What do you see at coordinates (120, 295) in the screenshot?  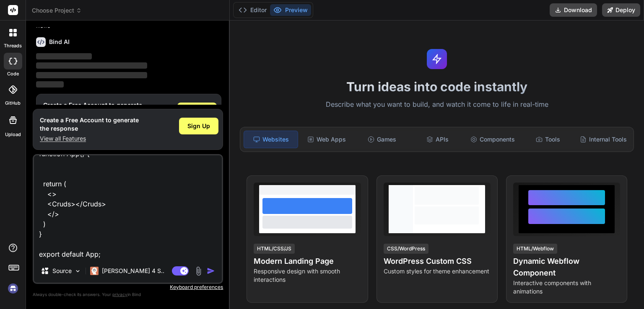 I see `span: privacy` at bounding box center [120, 295].